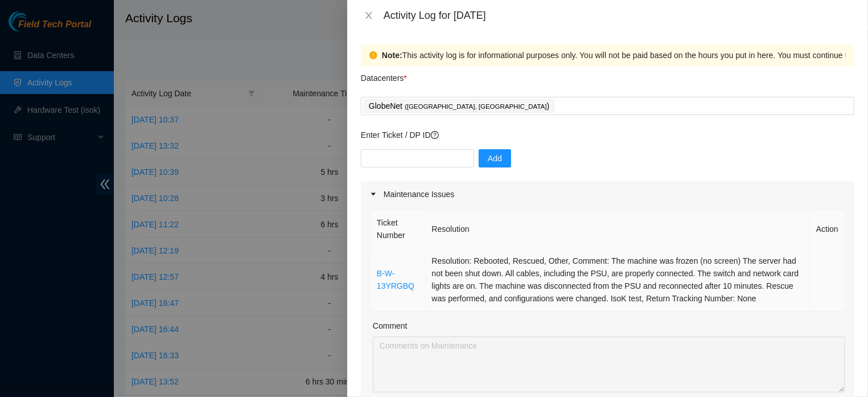  I want to click on p: Enter Ticket / DP ID, so click(607, 135).